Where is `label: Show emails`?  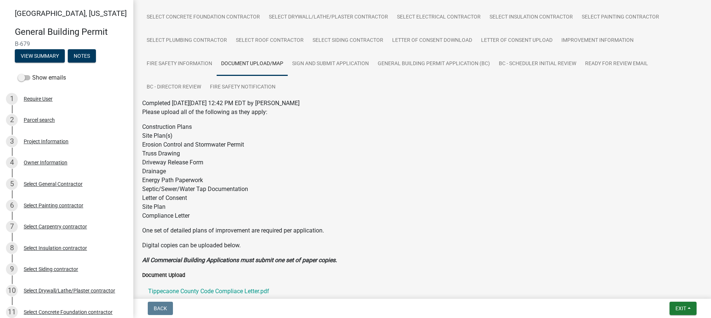 label: Show emails is located at coordinates (42, 78).